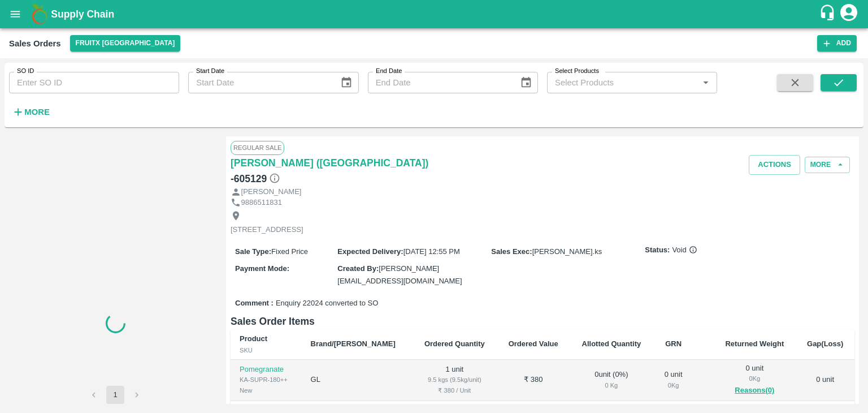 The height and width of the screenshot is (413, 868). Describe the element at coordinates (706, 83) in the screenshot. I see `button: Open` at that location.